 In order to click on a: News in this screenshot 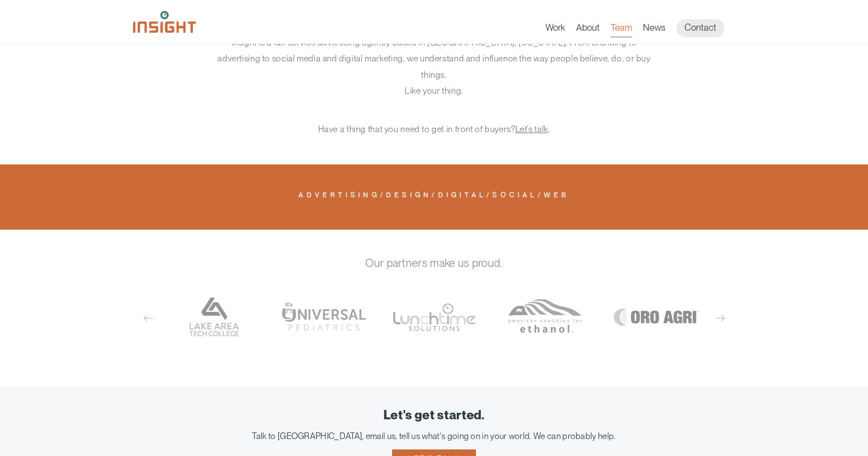, I will do `click(653, 29)`.